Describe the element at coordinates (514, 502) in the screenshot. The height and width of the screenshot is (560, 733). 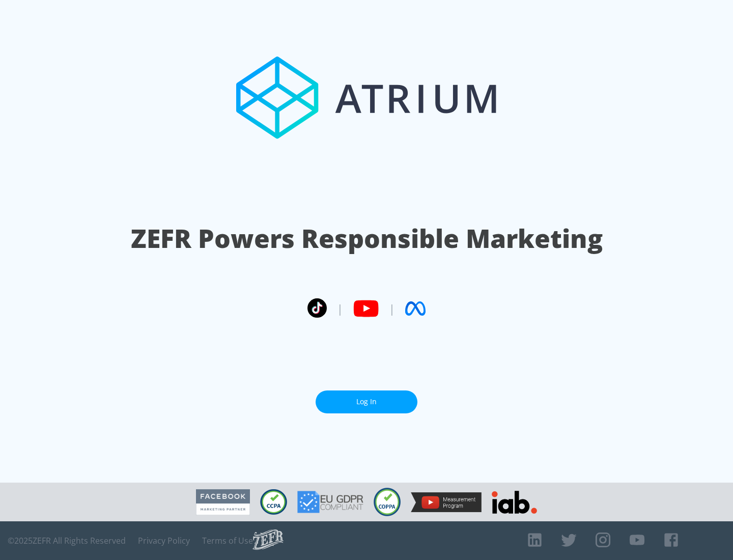
I see `img: IAB` at that location.